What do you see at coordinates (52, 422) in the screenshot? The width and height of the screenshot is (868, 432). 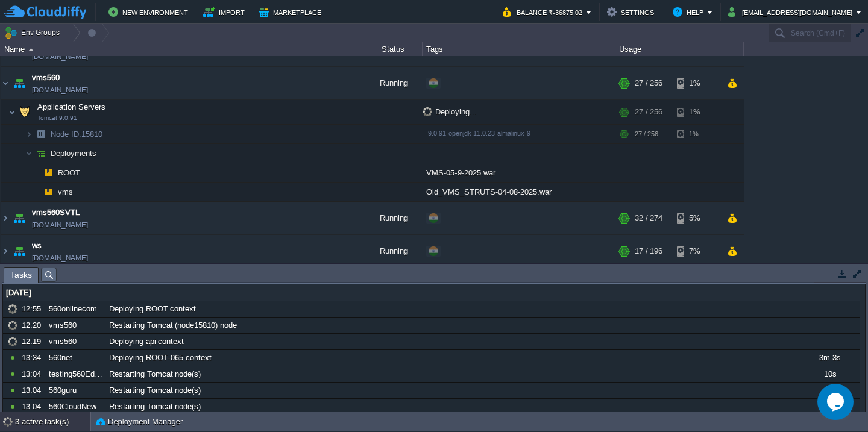 I see `div: 3 active task(s)` at bounding box center [52, 422].